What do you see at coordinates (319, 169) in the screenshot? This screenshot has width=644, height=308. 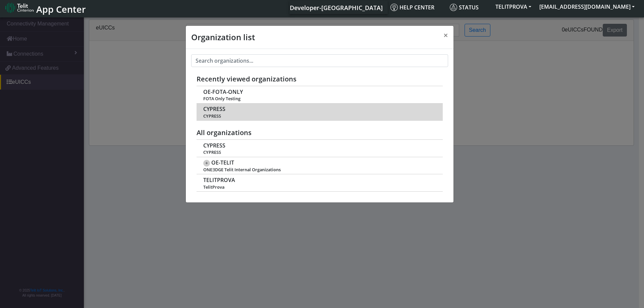 I see `span: ONEƎDGE Telit Internal Organizations` at bounding box center [319, 169].